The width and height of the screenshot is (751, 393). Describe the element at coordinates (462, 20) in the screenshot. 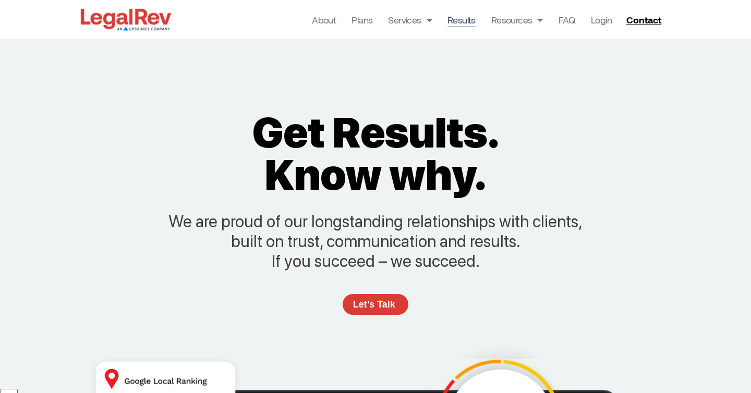

I see `nav: Menu` at that location.